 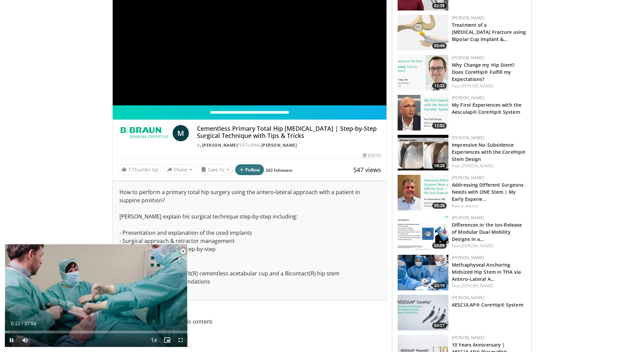 What do you see at coordinates (423, 113) in the screenshot?
I see `a: 12:02` at bounding box center [423, 113].